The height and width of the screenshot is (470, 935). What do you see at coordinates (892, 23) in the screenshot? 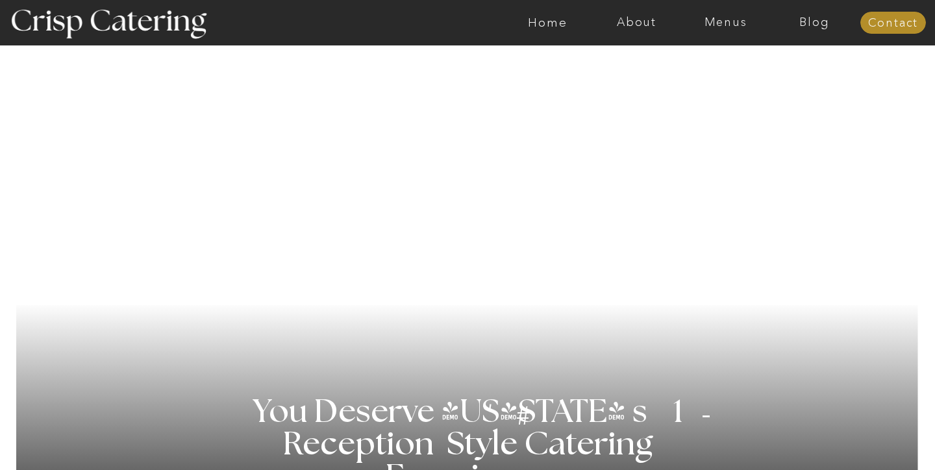
I see `a: Contact` at bounding box center [892, 23].